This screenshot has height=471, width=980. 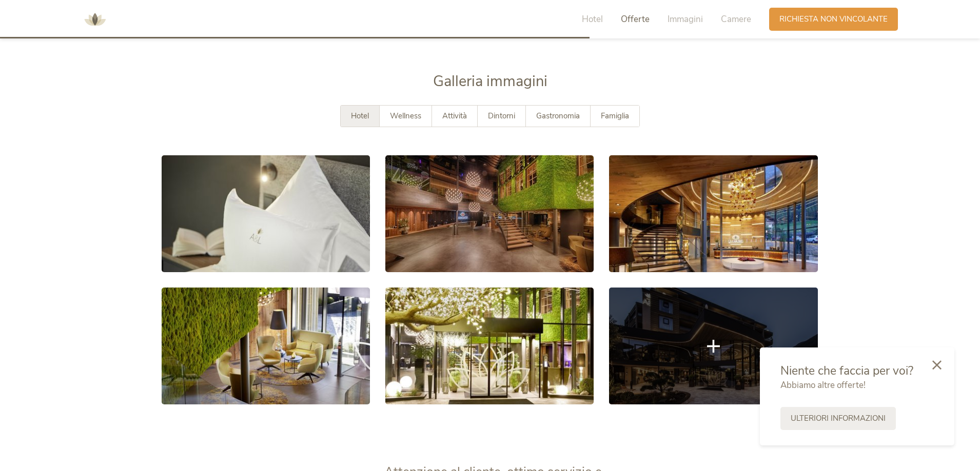 I want to click on span: Wellness, so click(x=405, y=116).